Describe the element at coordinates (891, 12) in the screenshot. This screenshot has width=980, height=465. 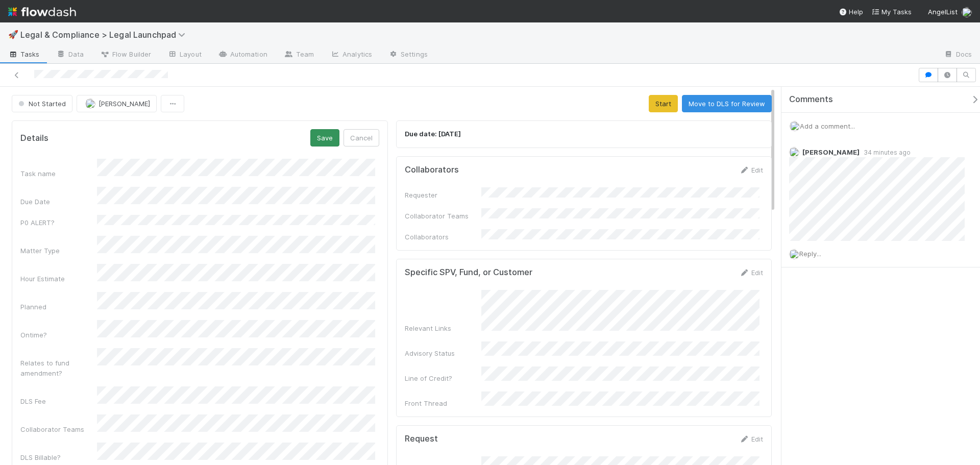
I see `span: My Tasks` at that location.